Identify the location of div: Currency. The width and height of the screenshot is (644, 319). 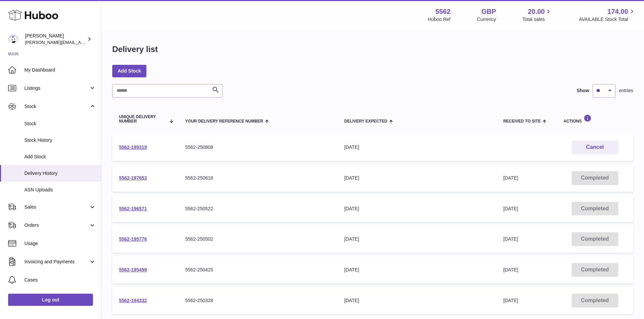
(486, 19).